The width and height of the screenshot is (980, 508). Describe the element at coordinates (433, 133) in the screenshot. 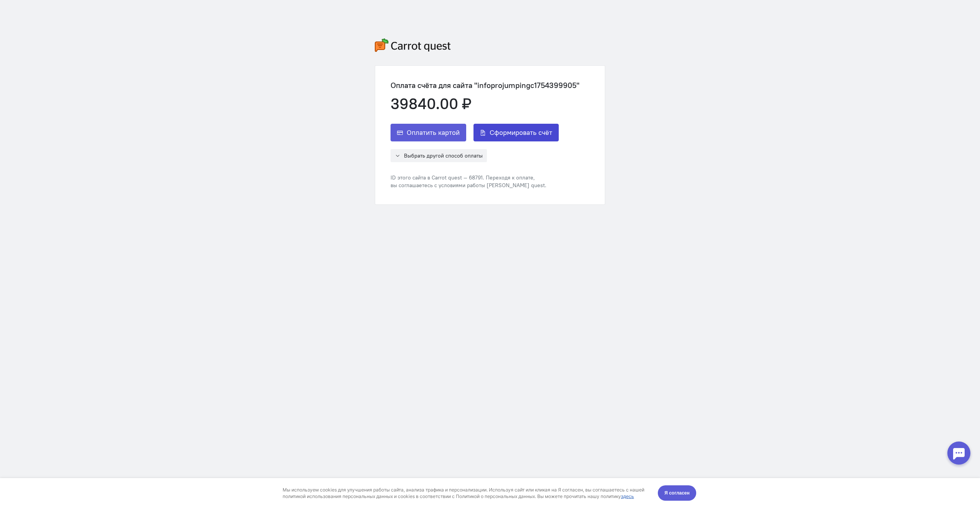

I see `span: Оплатить картой` at that location.